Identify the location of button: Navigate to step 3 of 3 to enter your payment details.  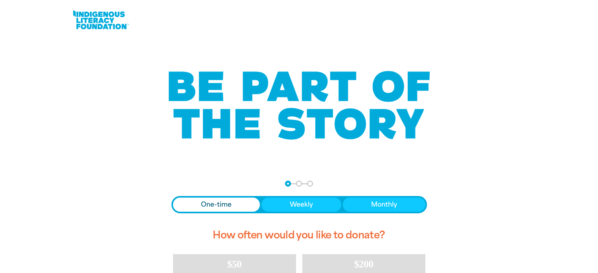
(310, 184).